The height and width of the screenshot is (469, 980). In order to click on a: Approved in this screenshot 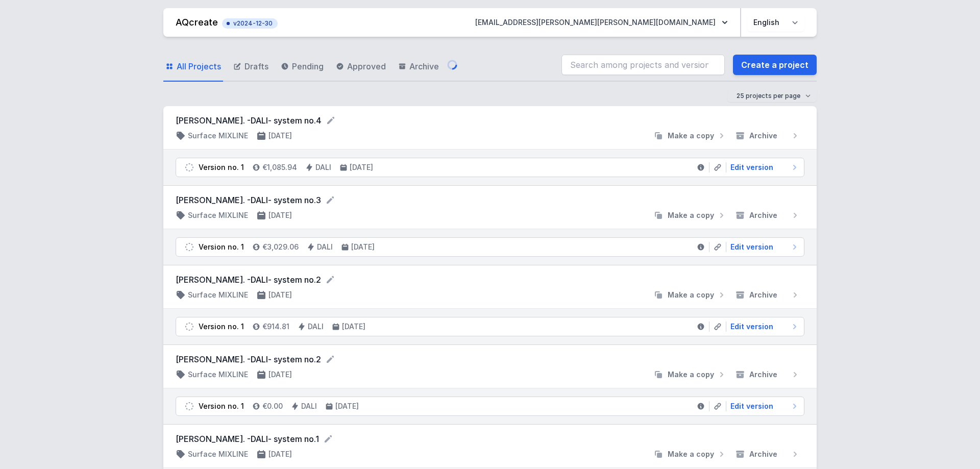, I will do `click(361, 67)`.